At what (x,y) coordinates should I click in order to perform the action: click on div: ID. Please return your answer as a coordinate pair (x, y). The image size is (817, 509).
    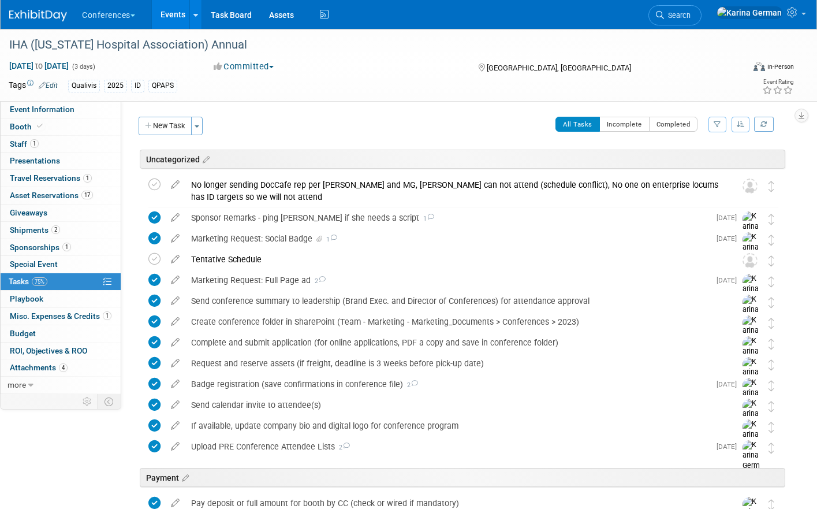
    Looking at the image, I should click on (137, 85).